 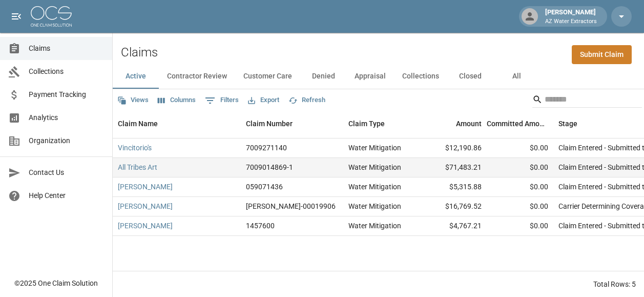 What do you see at coordinates (453, 226) in the screenshot?
I see `div: $4,767.21` at bounding box center [453, 226].